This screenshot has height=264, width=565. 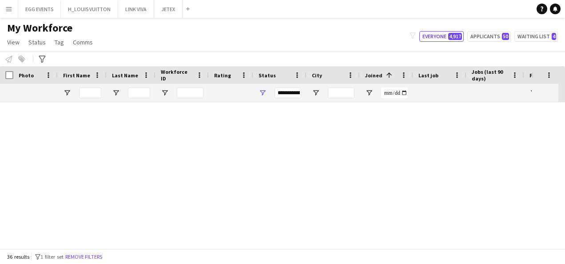 I want to click on button: Remove filters, so click(x=83, y=257).